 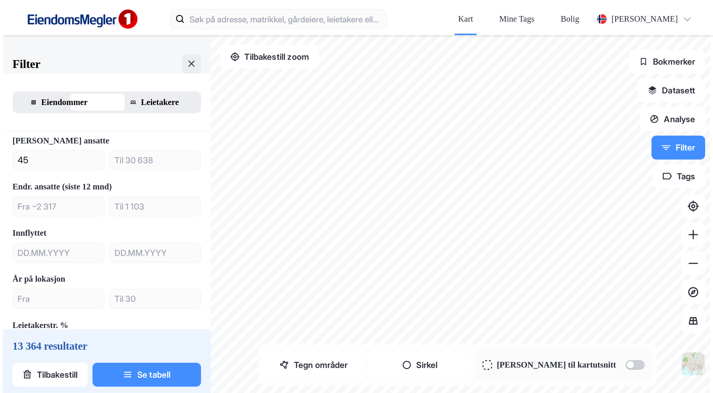 I want to click on button: Bokmerker, so click(x=667, y=62).